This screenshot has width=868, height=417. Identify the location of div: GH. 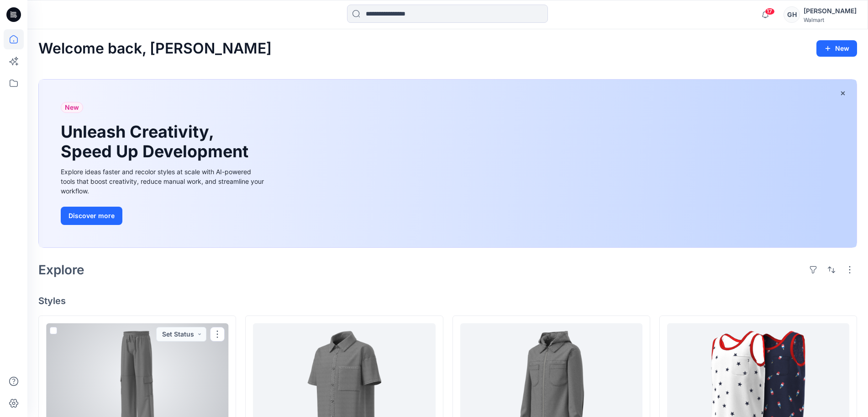
(792, 14).